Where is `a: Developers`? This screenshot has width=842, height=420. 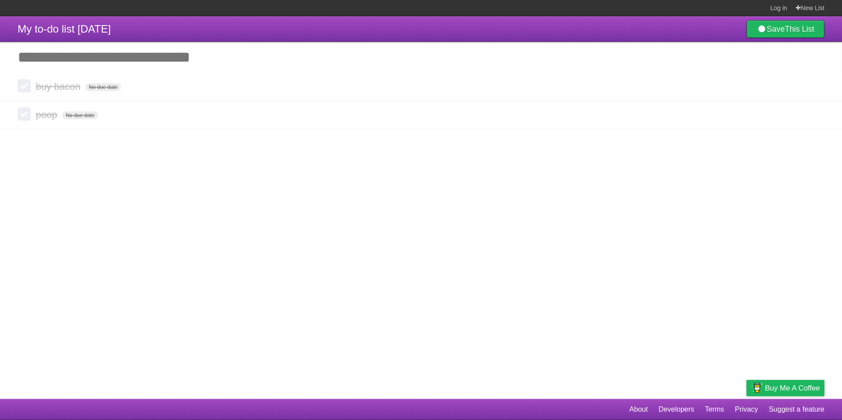 a: Developers is located at coordinates (676, 410).